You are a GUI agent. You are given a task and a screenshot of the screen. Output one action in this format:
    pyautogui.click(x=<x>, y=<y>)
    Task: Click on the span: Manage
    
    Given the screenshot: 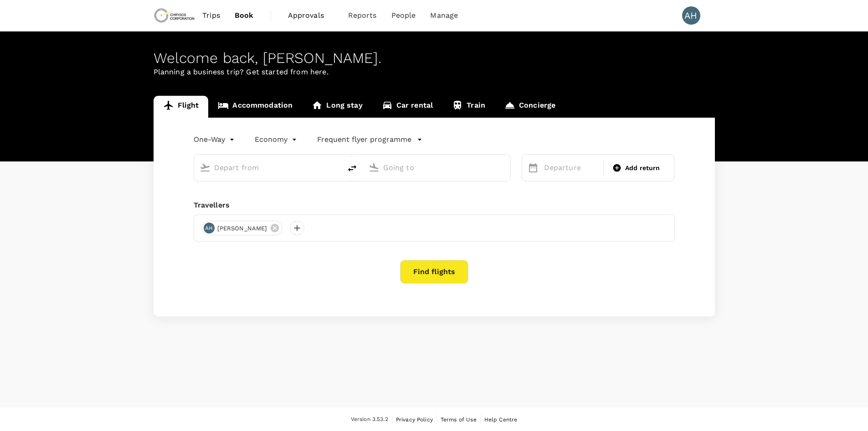 What is the action you would take?
    pyautogui.click(x=444, y=15)
    